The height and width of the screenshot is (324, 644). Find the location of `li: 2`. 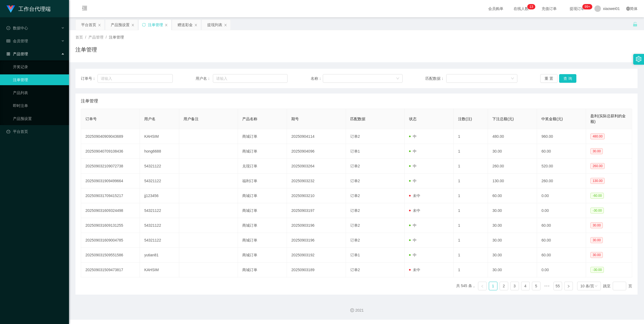

li: 2 is located at coordinates (504, 286).